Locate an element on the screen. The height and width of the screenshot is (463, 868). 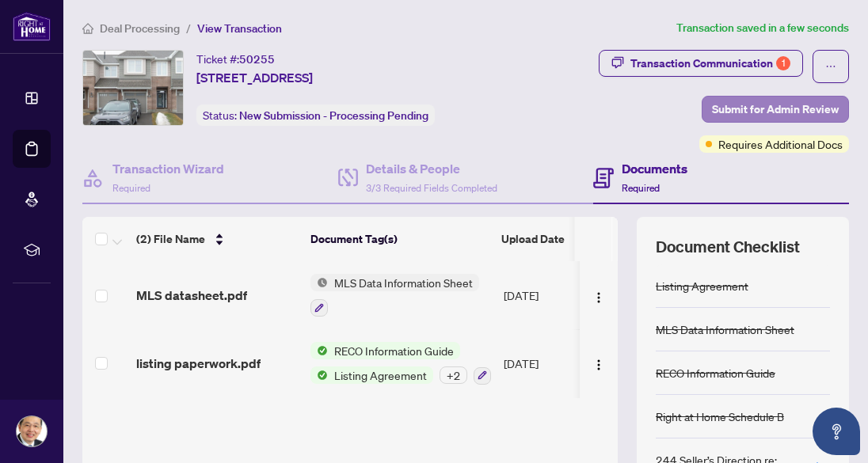
span: New Submission - Processing Pending is located at coordinates (333, 116).